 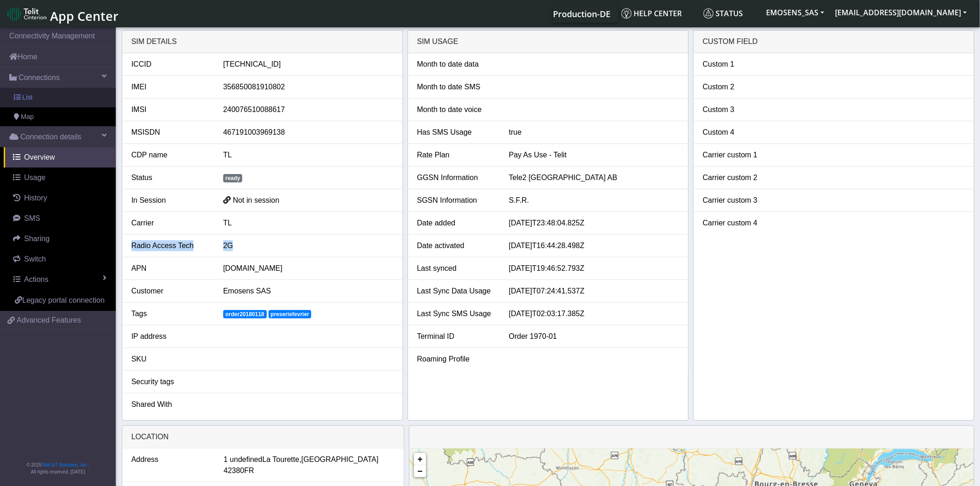 What do you see at coordinates (64, 300) in the screenshot?
I see `span: Legacy portal connection` at bounding box center [64, 300].